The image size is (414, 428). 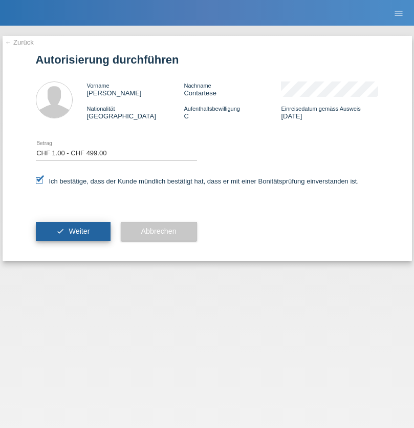 What do you see at coordinates (399, 13) in the screenshot?
I see `i: menu` at bounding box center [399, 13].